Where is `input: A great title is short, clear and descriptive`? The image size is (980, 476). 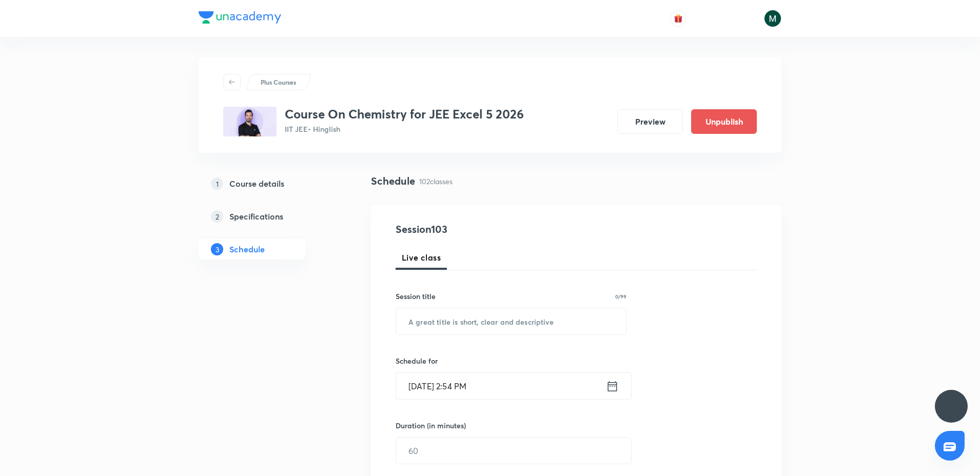
input: A great title is short, clear and descriptive is located at coordinates (511, 321).